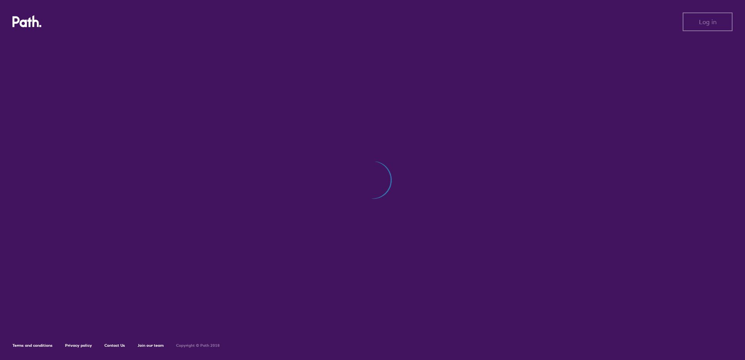 The image size is (745, 360). I want to click on a: Contact Us, so click(115, 345).